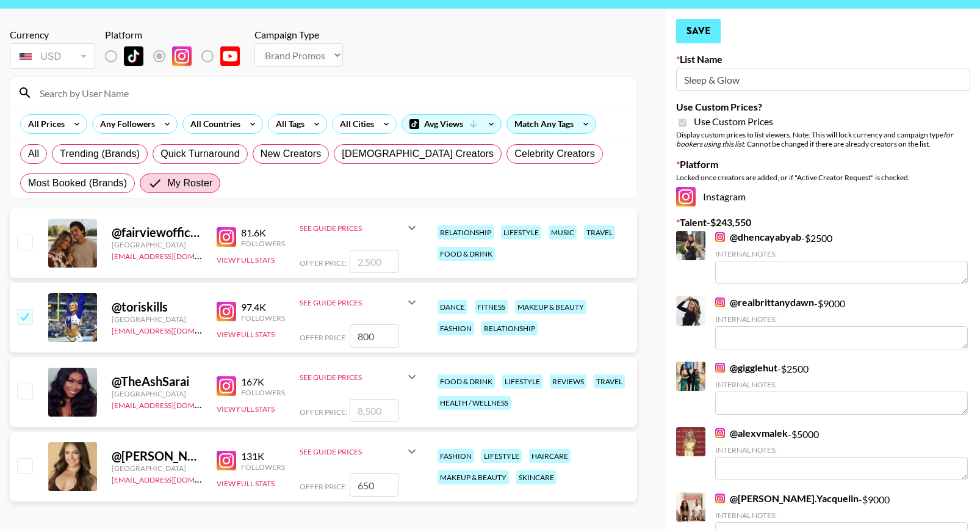 The image size is (980, 529). Describe the element at coordinates (157, 232) in the screenshot. I see `div: @ fairviewofficial` at that location.